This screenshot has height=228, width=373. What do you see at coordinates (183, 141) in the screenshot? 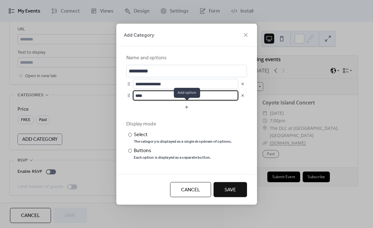
I see `div: The category is displayed as a single dropdown of options.` at bounding box center [183, 141].